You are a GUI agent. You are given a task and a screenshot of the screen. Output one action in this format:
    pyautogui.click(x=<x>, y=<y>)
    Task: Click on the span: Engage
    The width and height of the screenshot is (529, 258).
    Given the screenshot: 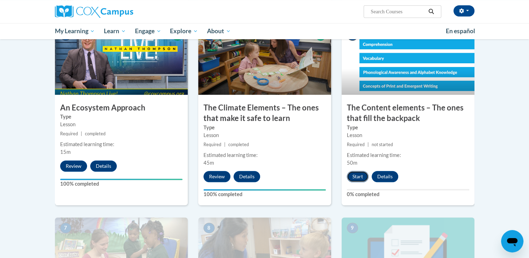 What is the action you would take?
    pyautogui.click(x=148, y=31)
    